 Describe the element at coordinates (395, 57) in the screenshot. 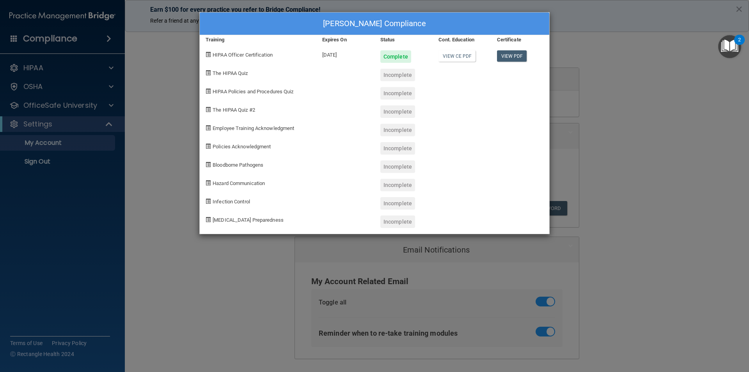

I see `div: Complete` at that location.